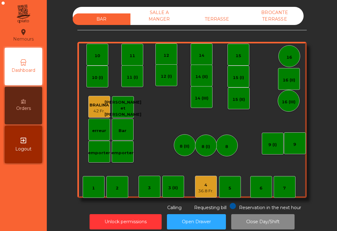 This screenshot has height=231, width=337. Describe the element at coordinates (166, 76) in the screenshot. I see `div: 12 (I)` at that location.